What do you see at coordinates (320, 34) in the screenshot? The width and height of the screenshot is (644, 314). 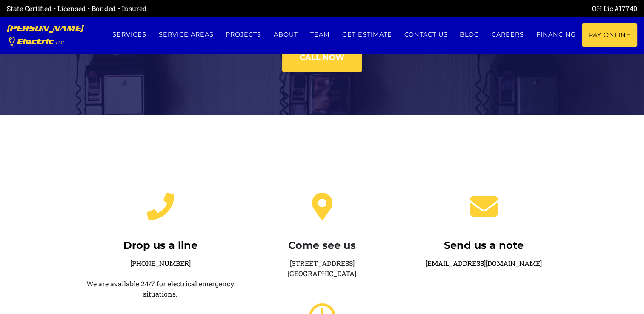 I see `a: Team` at bounding box center [320, 34].